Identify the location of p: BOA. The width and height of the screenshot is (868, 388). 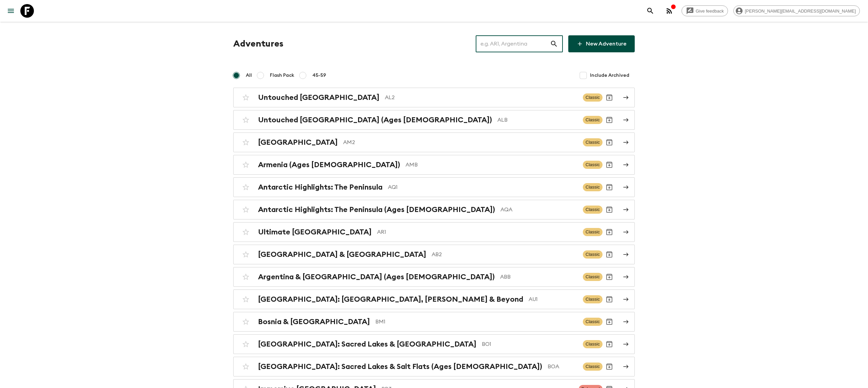
(562, 366).